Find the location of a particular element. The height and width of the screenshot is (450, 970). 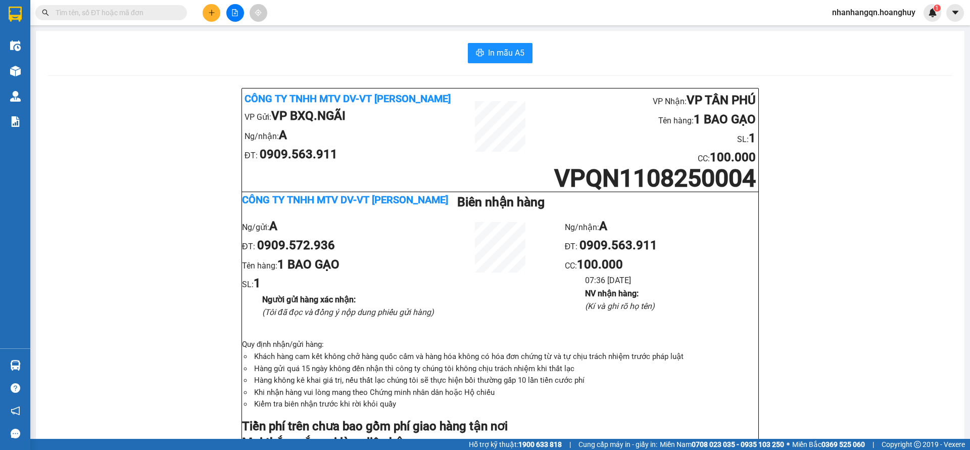

span: 1 is located at coordinates (937, 8).